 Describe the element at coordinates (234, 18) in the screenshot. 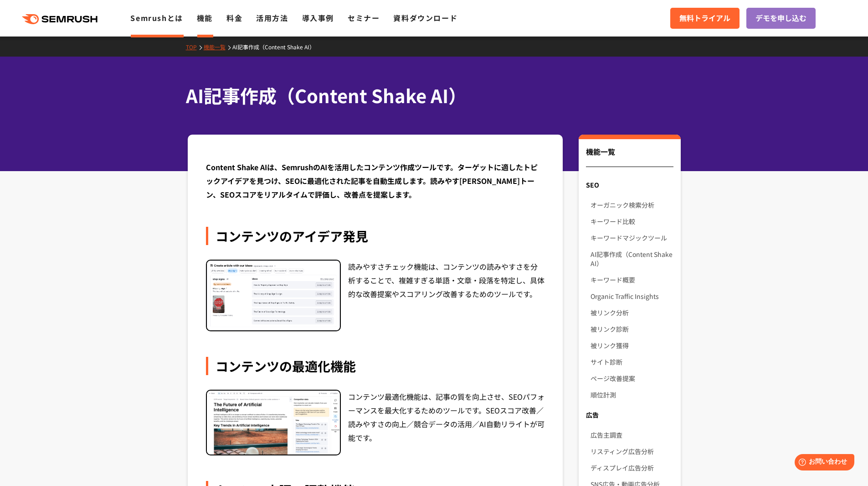

I see `a: 料金` at that location.